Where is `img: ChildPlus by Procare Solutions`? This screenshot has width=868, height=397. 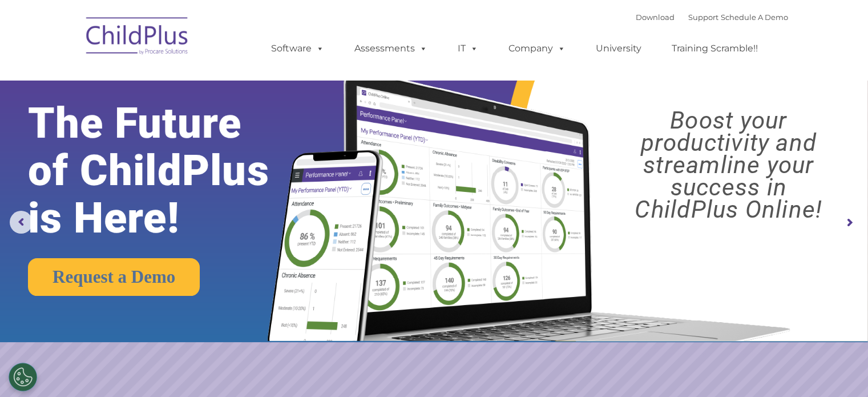 img: ChildPlus by Procare Solutions is located at coordinates (138, 38).